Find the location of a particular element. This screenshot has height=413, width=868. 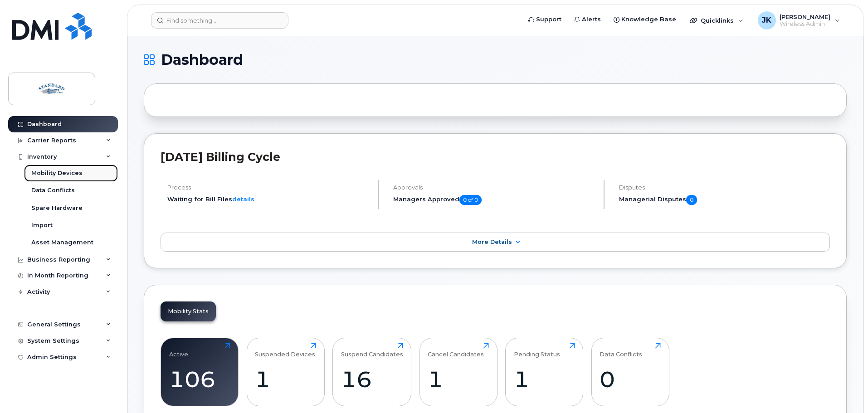

div: 106 is located at coordinates (199, 379).